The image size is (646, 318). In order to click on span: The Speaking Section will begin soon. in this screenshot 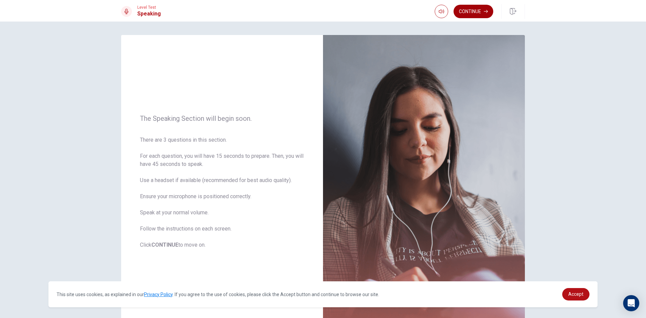, I will do `click(222, 118)`.